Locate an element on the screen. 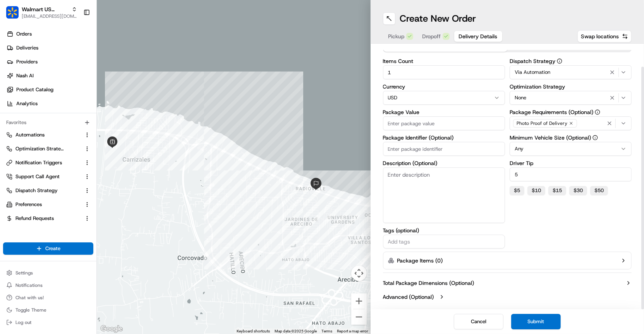 The image size is (644, 334). a: Terms is located at coordinates (327, 331).